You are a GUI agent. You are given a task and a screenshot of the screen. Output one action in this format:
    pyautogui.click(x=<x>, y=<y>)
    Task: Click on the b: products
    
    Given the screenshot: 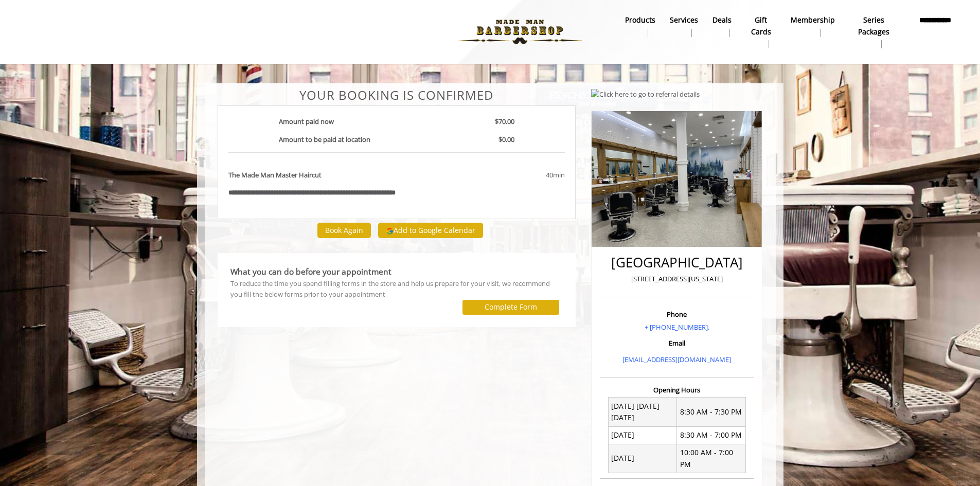 What is the action you would take?
    pyautogui.click(x=640, y=20)
    